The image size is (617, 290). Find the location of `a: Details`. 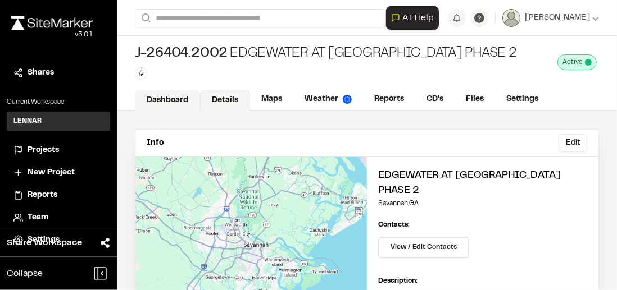

a: Details is located at coordinates (225, 101).